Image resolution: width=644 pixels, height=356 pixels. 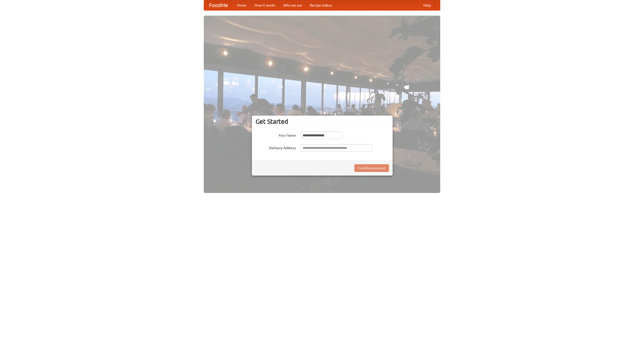 I want to click on button: Find Restaurants!, so click(x=371, y=168).